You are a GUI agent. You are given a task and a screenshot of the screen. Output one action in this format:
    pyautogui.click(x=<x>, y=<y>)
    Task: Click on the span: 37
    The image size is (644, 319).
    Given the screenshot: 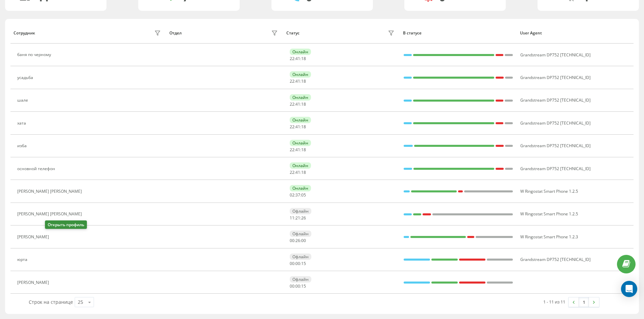 What is the action you would take?
    pyautogui.click(x=298, y=195)
    